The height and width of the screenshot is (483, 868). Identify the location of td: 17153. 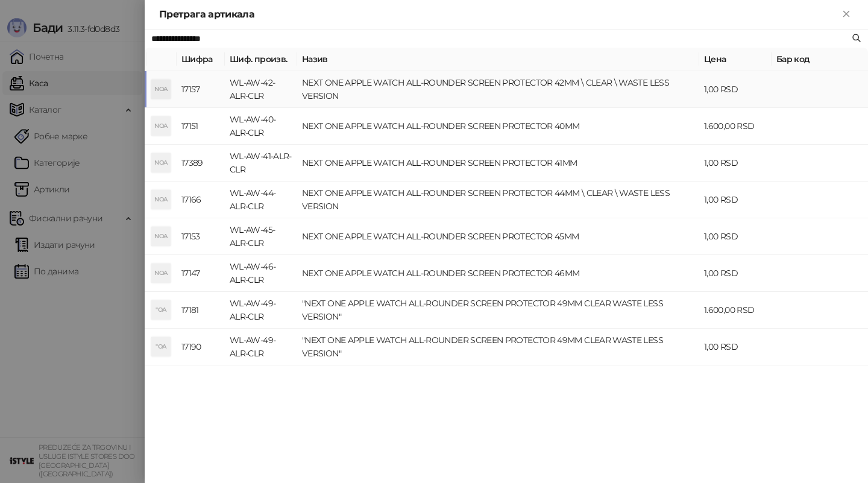
(201, 236).